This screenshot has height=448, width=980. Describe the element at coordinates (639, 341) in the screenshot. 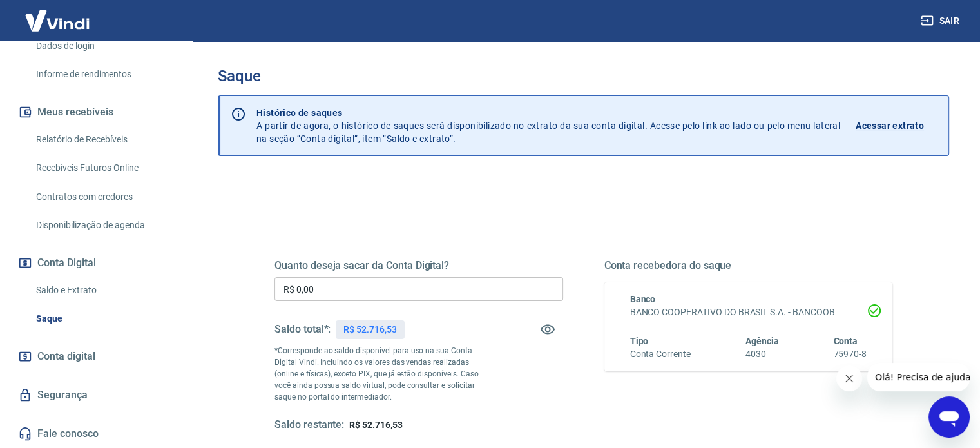

I see `span: Tipo` at that location.